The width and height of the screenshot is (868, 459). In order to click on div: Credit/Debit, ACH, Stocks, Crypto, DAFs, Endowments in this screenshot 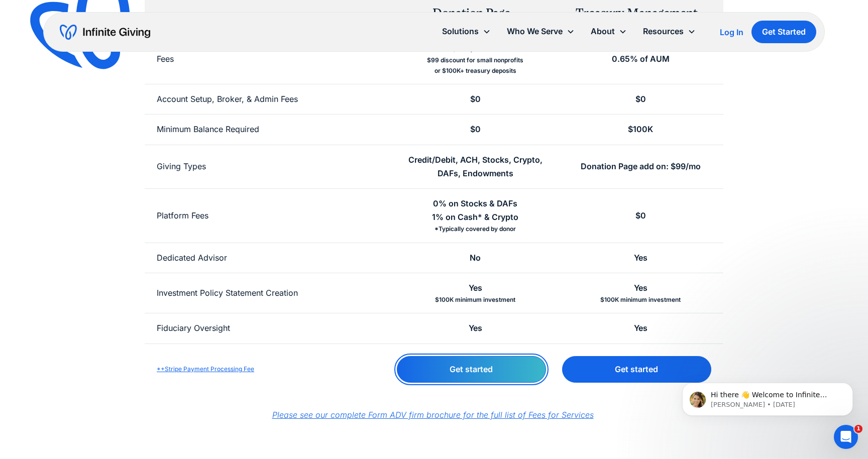, I will do `click(475, 167)`.